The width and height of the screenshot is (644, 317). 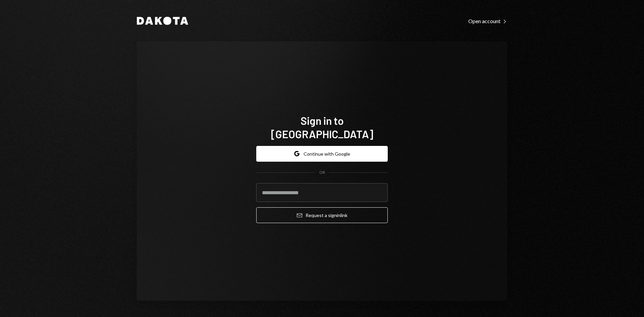 What do you see at coordinates (322, 215) in the screenshot?
I see `button: Request a signinlink` at bounding box center [322, 215].